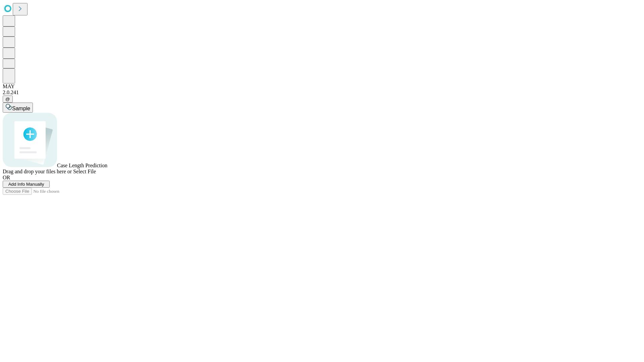  Describe the element at coordinates (82, 166) in the screenshot. I see `span: Case Length Prediction` at that location.